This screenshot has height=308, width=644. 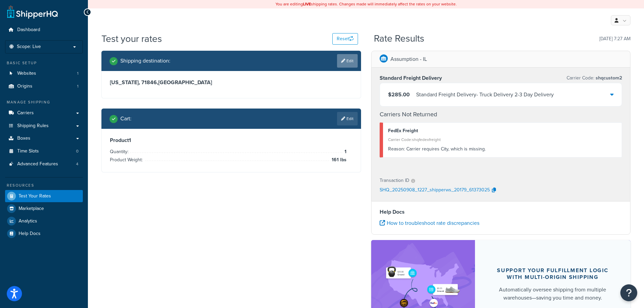 I want to click on li: Shipping Rules, so click(x=44, y=126).